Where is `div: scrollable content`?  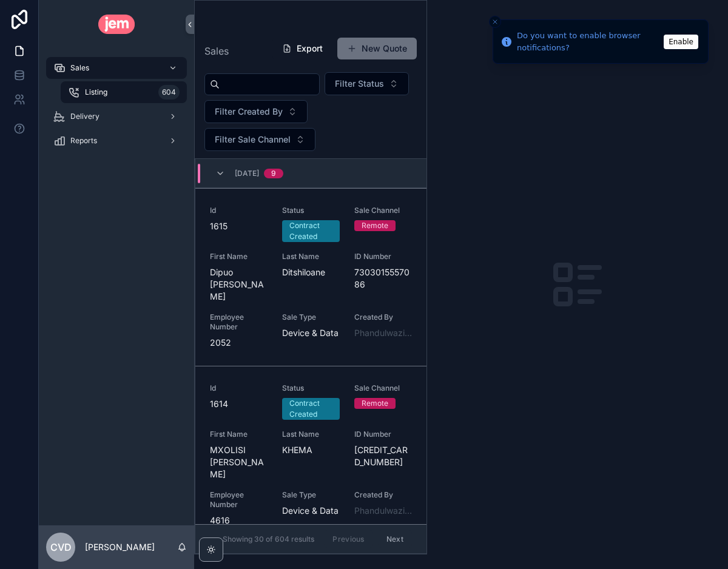
div: scrollable content is located at coordinates (117, 108).